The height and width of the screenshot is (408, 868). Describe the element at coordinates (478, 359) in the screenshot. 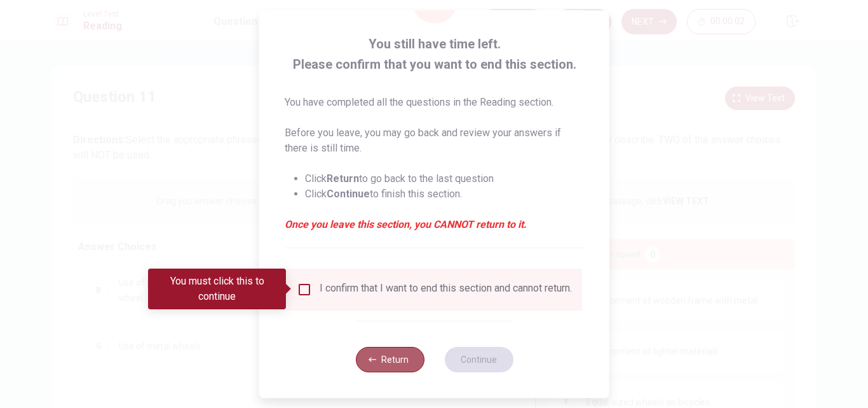

I see `button: Continue` at that location.